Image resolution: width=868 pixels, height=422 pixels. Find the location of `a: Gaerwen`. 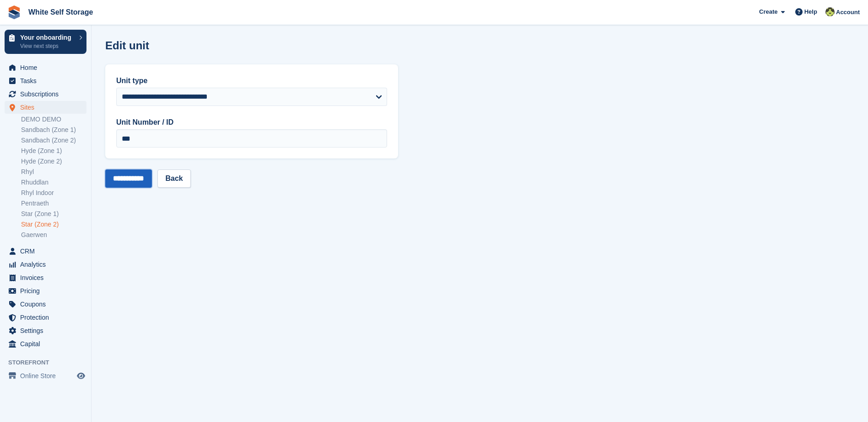

a: Gaerwen is located at coordinates (54, 235).